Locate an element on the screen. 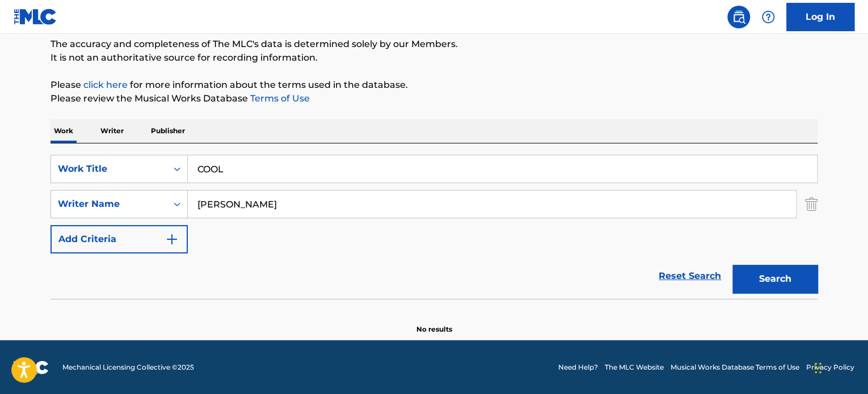  div: Chat Widget is located at coordinates (840, 367).